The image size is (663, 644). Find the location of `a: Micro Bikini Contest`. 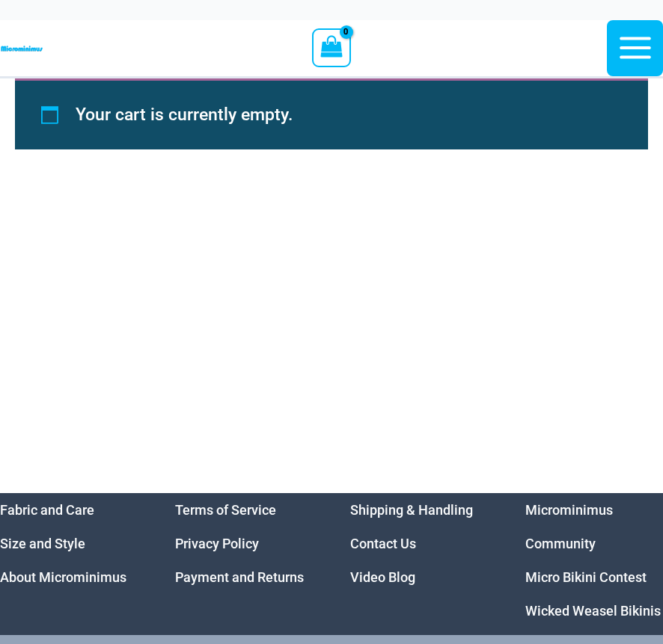

a: Micro Bikini Contest is located at coordinates (586, 577).